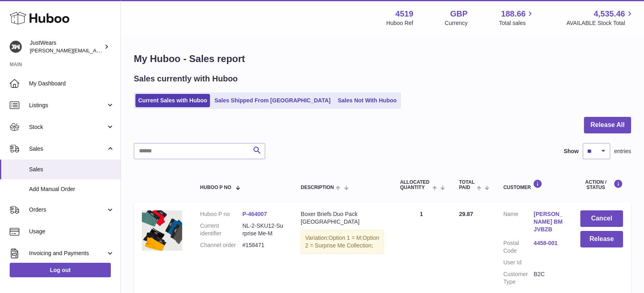 This screenshot has height=293, width=644. What do you see at coordinates (516, 18) in the screenshot?
I see `a: 188.66 Total sales` at bounding box center [516, 18].